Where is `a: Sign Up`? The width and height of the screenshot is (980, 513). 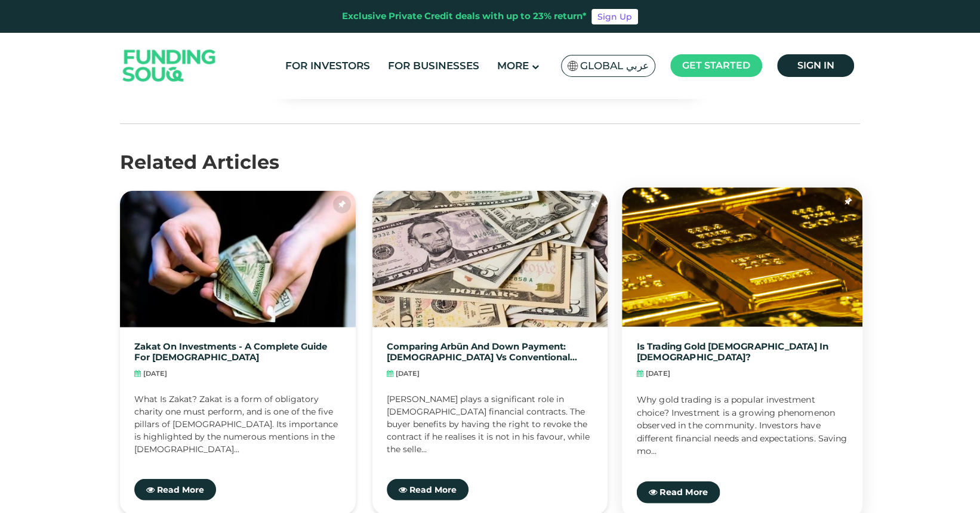
a: Sign Up is located at coordinates (615, 17).